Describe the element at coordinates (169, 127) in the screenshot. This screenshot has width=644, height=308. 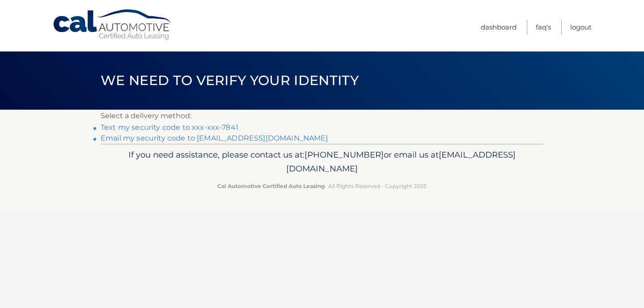
I see `a: Text my security code to xxx-xxx-7841` at that location.